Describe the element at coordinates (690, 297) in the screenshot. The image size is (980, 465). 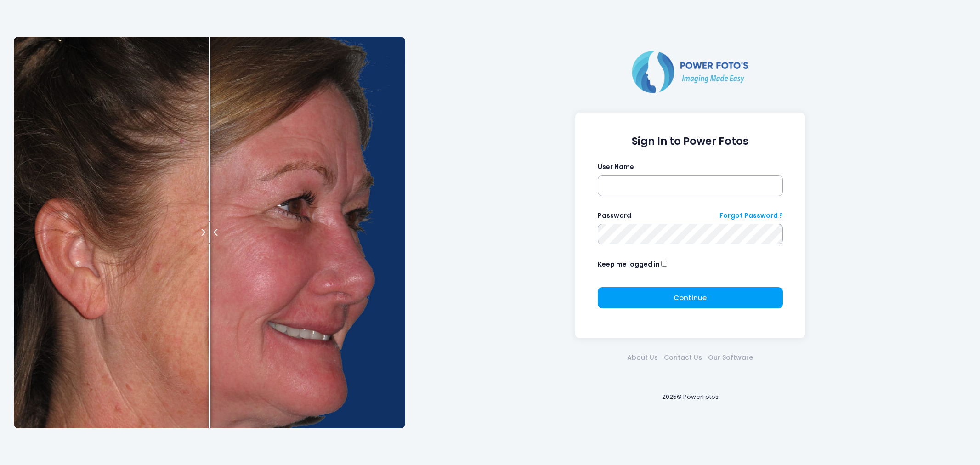
I see `span: Continue` at that location.